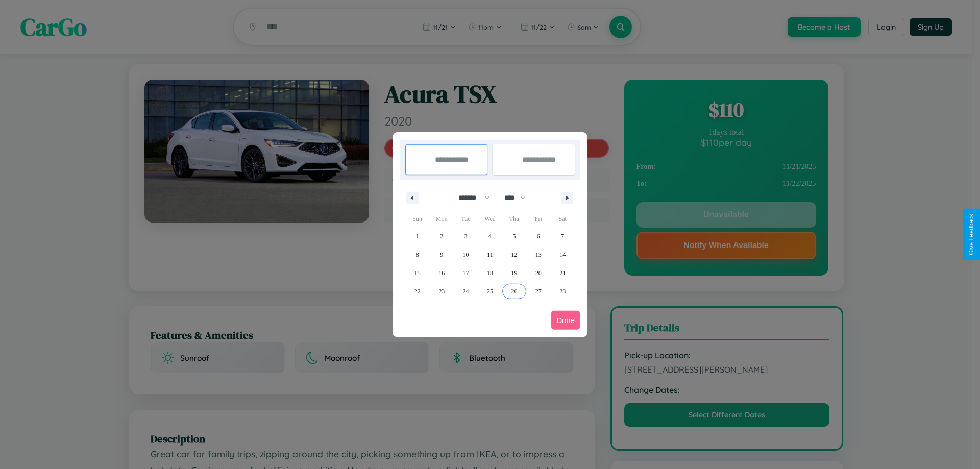 The image size is (980, 469). I want to click on span: 26, so click(514, 292).